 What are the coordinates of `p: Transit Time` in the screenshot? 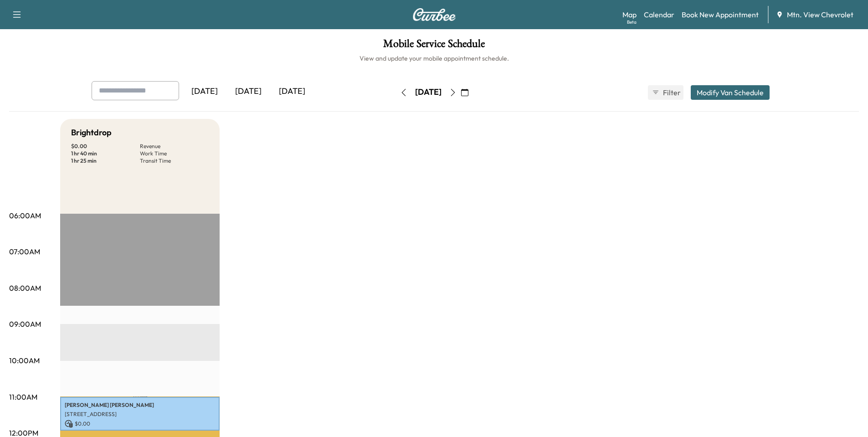 It's located at (174, 161).